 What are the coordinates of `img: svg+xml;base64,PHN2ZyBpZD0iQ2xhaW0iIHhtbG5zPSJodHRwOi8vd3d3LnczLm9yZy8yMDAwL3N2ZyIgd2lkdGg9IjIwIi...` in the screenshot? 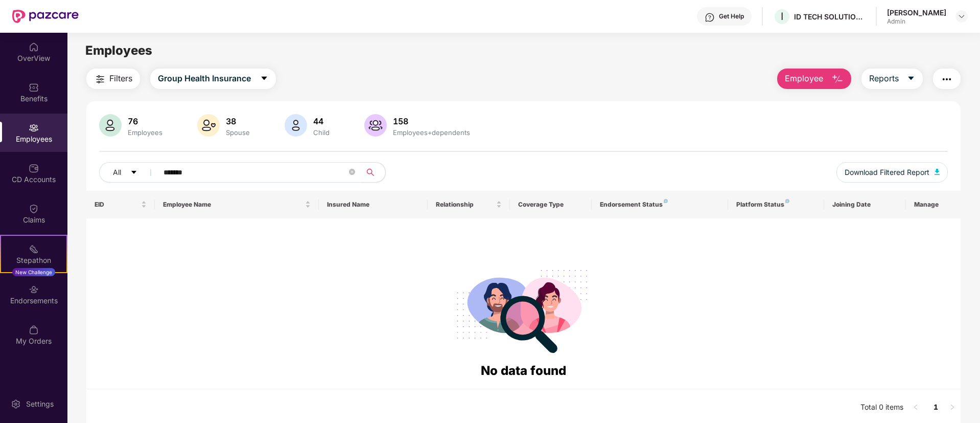 It's located at (33, 209).